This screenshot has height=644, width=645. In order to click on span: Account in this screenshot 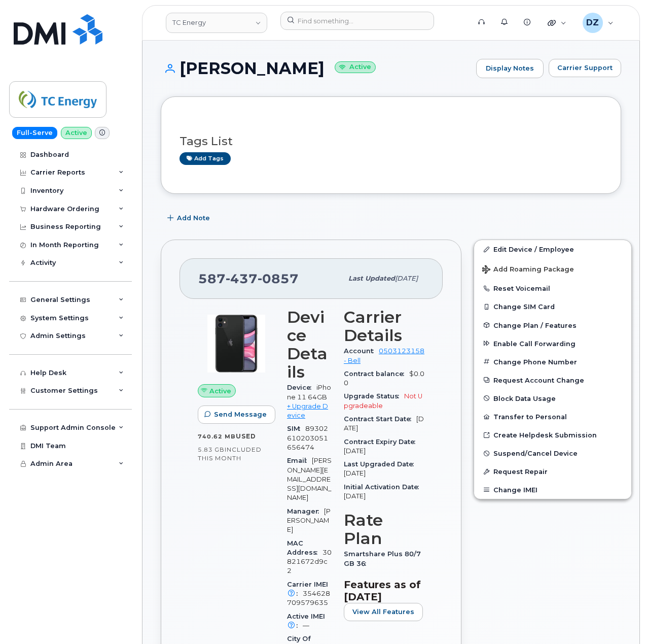, I will do `click(361, 351)`.